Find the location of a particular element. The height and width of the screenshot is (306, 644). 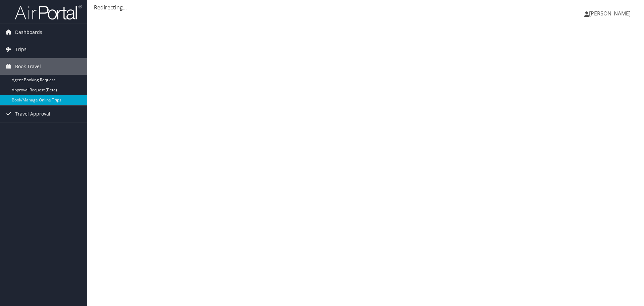

div: Redirecting... is located at coordinates (366, 7).